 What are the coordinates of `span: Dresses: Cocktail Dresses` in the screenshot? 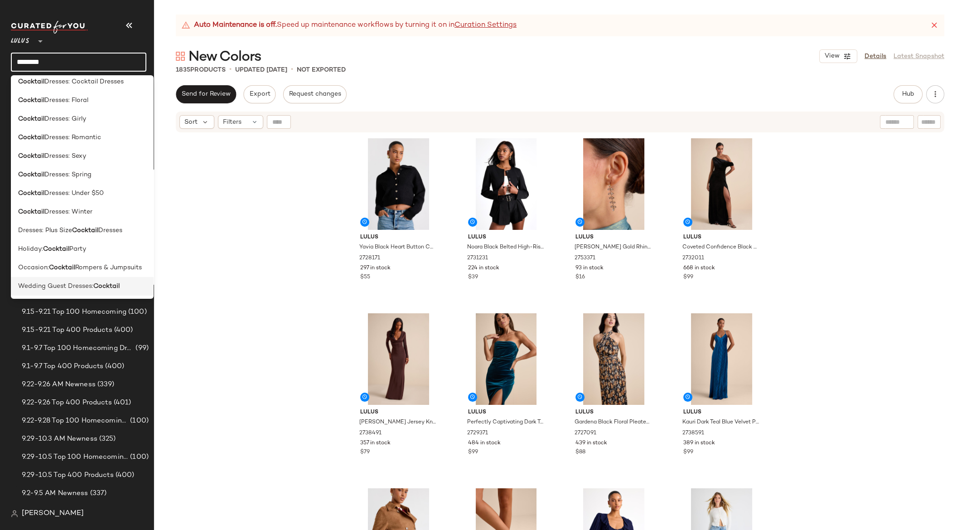 It's located at (84, 82).